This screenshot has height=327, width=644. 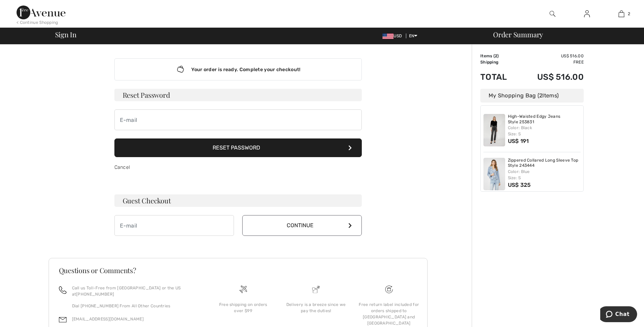 What do you see at coordinates (499, 77) in the screenshot?
I see `td: Total` at bounding box center [499, 77].